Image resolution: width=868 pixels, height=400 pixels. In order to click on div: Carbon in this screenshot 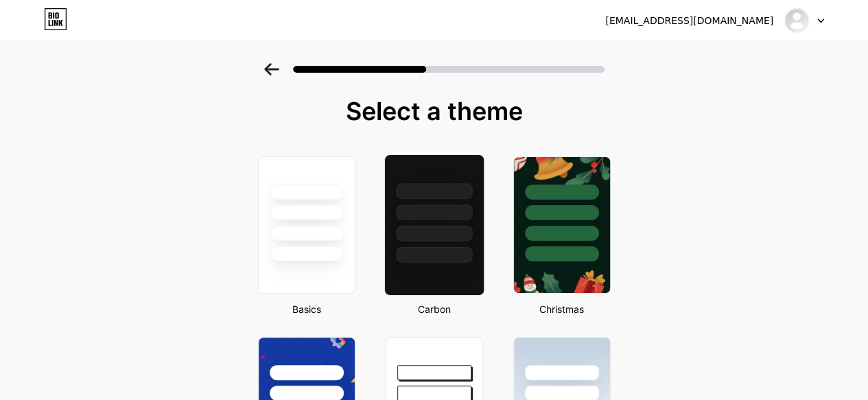, I will do `click(435, 309)`.